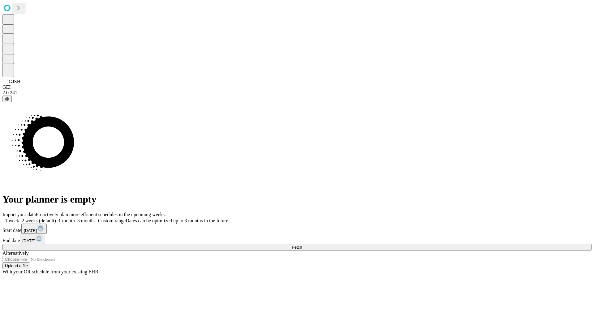 This screenshot has width=594, height=334. What do you see at coordinates (67, 221) in the screenshot?
I see `span: 1 month` at bounding box center [67, 221].